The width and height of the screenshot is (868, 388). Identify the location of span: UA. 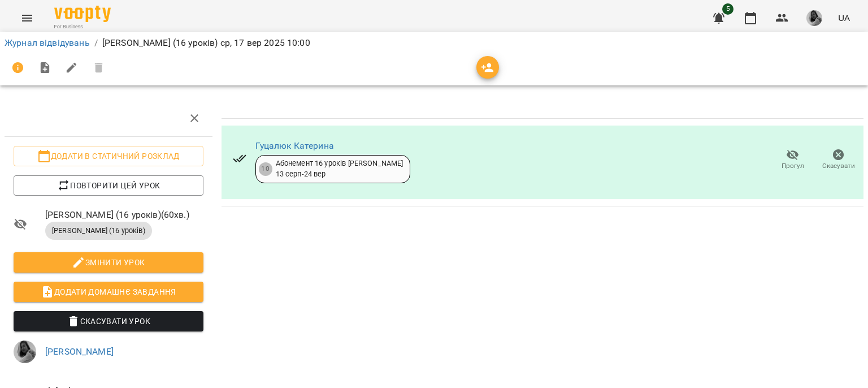
(843, 17).